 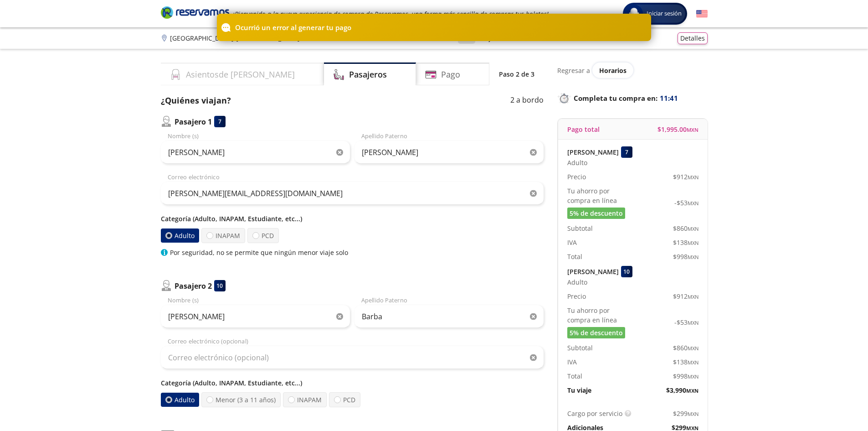 What do you see at coordinates (352, 194) in the screenshot?
I see `input: Correo electrónico` at bounding box center [352, 194].